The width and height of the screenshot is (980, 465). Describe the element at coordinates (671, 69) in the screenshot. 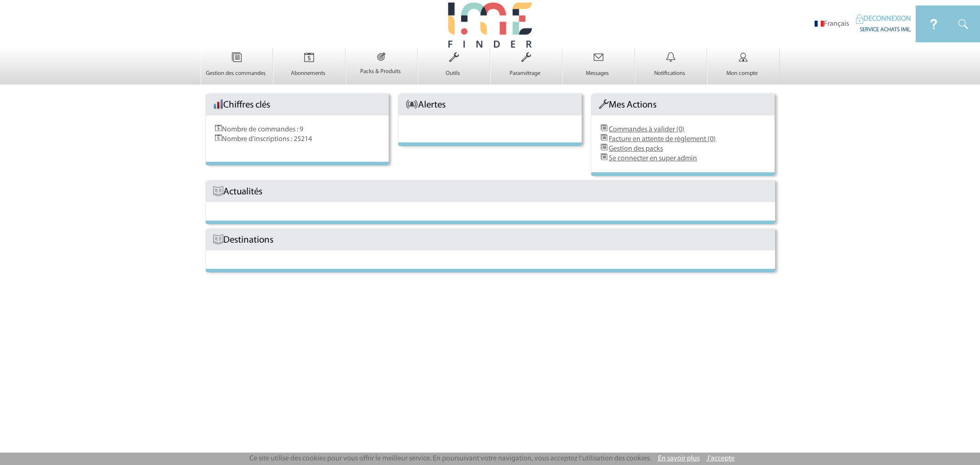

I see `a: Notifications` at that location.